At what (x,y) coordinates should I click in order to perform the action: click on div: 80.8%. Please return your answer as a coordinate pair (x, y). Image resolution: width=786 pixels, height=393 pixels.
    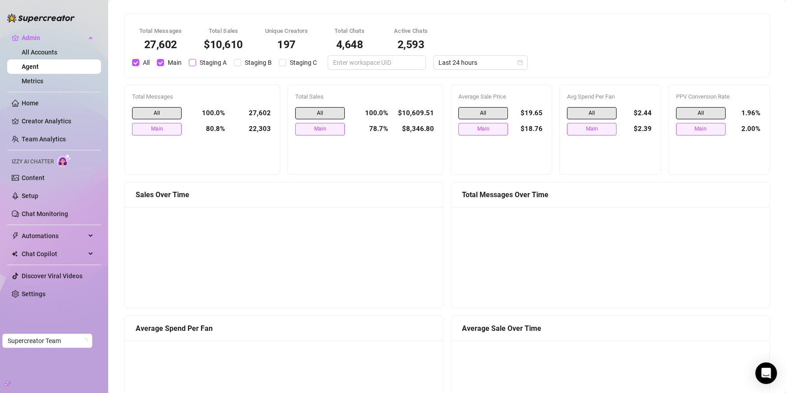
    Looking at the image, I should click on (207, 129).